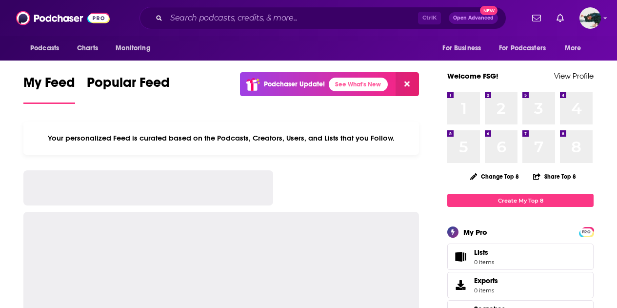 This screenshot has width=617, height=308. I want to click on a: Podchaser - Follow, Share and Rate Podcasts, so click(63, 18).